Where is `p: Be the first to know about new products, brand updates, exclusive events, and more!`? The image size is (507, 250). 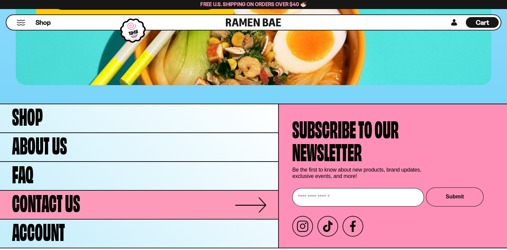
p: Be the first to know about new products, brand updates, exclusive events, and more! is located at coordinates (359, 173).